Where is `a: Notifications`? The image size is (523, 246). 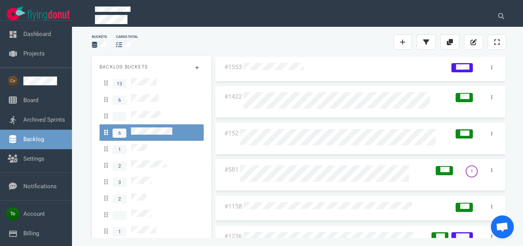 a: Notifications is located at coordinates (40, 186).